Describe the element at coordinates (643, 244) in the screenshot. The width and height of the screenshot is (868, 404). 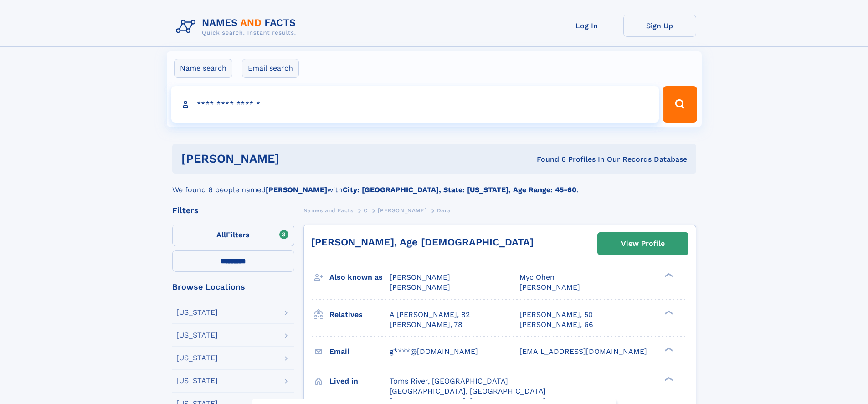
I see `div: View Profile` at that location.